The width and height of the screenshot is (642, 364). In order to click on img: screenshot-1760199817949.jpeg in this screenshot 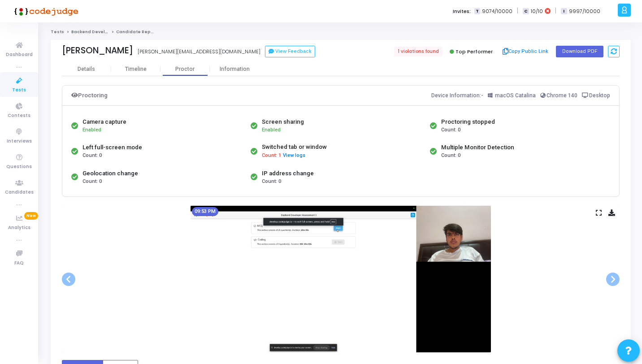, I will do `click(341, 279)`.